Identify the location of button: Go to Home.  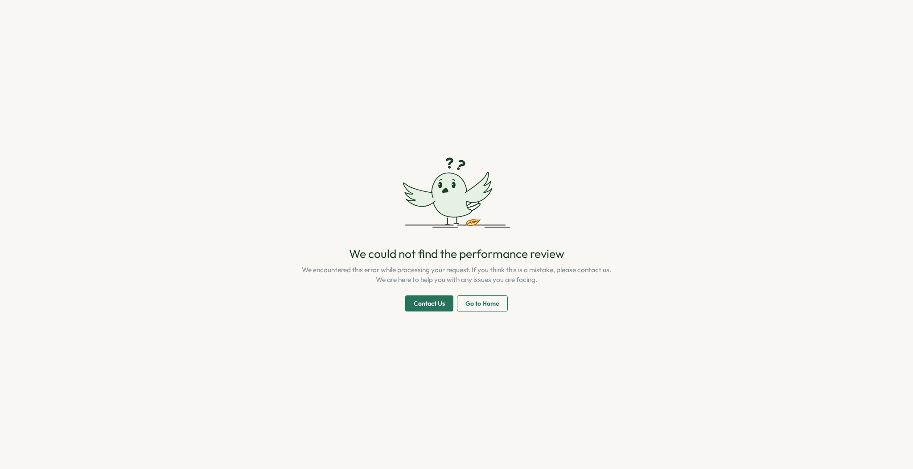
(483, 303).